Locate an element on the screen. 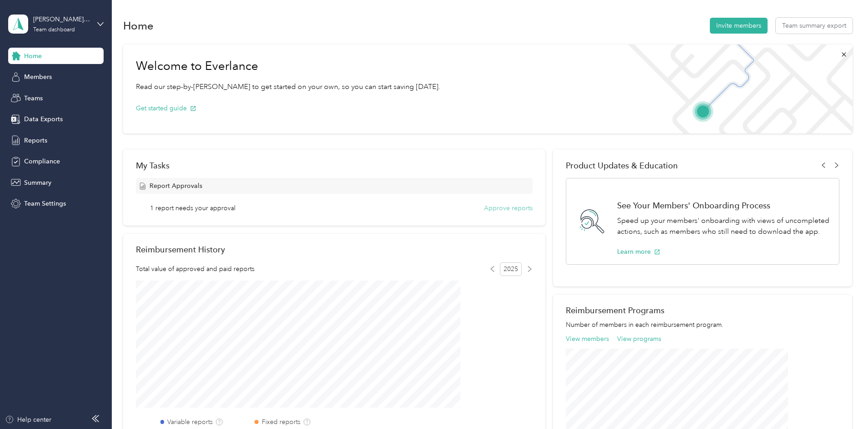 This screenshot has width=868, height=429. div: My Tasks is located at coordinates (334, 166).